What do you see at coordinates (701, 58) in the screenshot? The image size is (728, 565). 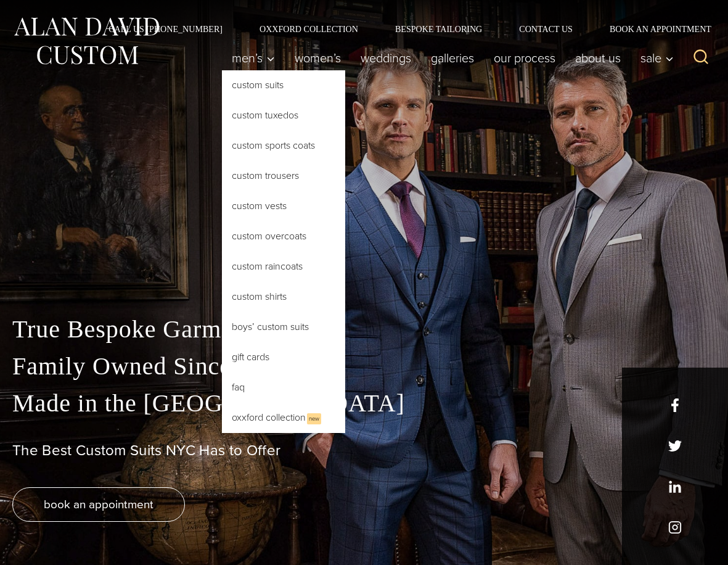 I see `button: View Search Form` at bounding box center [701, 58].